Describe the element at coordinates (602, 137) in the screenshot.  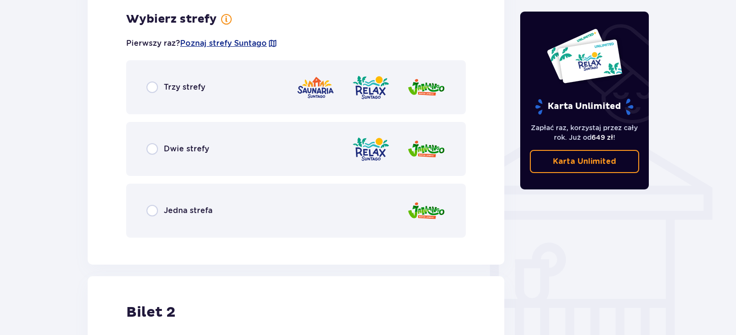
I see `span: 649 zł` at that location.